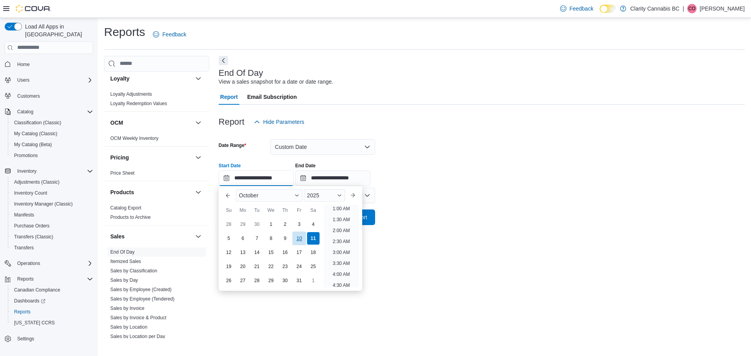 The image size is (751, 356). What do you see at coordinates (353, 196) in the screenshot?
I see `button: Next month` at bounding box center [353, 196].